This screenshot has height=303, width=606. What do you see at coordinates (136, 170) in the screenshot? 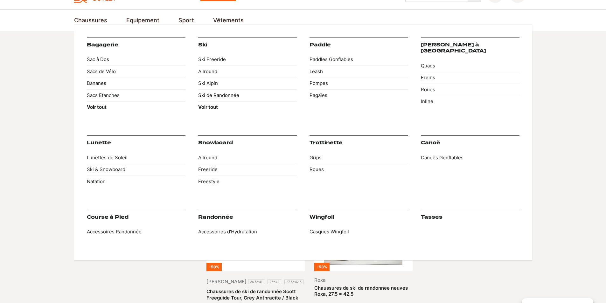
I see `a: Ski & Snowboard` at bounding box center [136, 170].